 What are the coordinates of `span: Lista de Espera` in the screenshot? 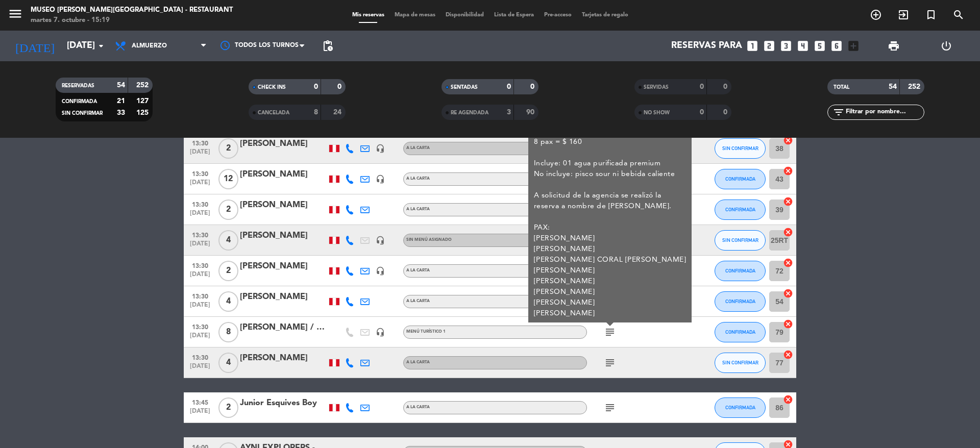 It's located at (514, 14).